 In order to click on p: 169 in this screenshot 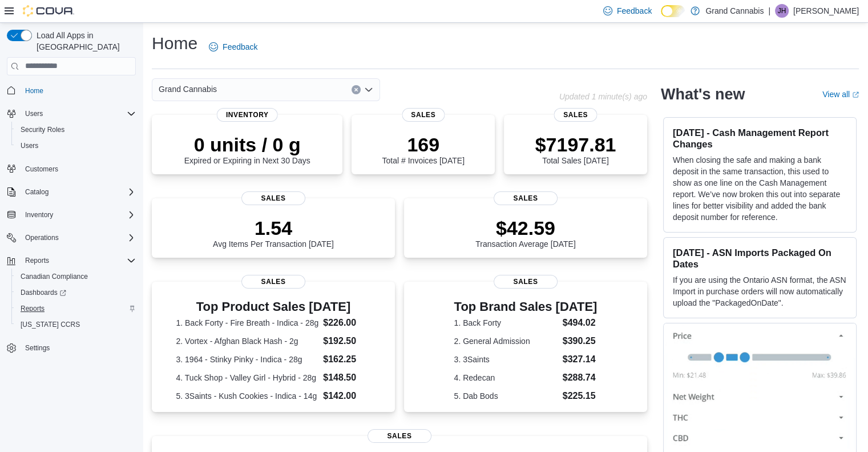, I will do `click(423, 145)`.